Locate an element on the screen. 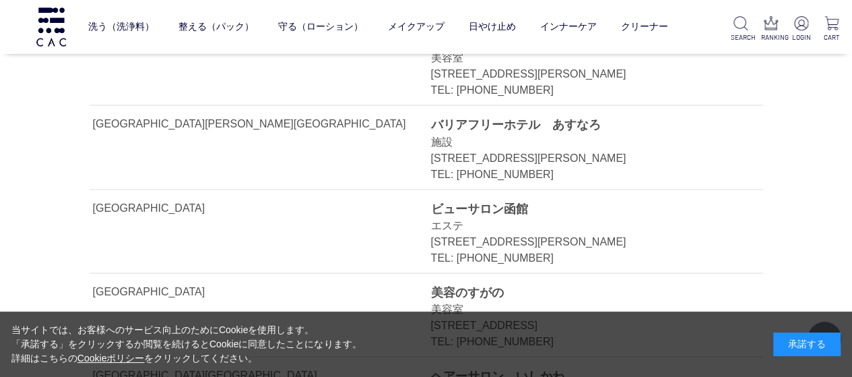 Image resolution: width=852 pixels, height=377 pixels. a: 守る（ローション） is located at coordinates (321, 27).